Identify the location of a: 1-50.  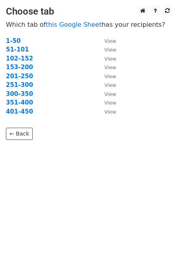
(13, 41).